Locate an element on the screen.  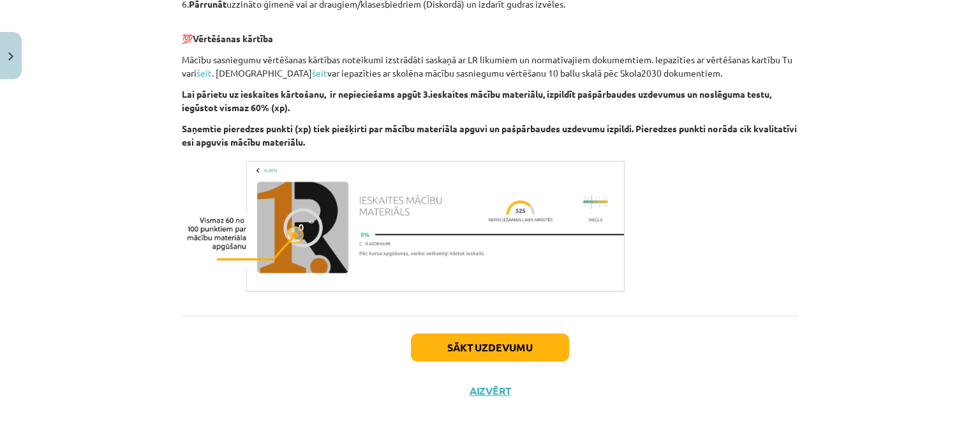
b: Vērtēšanas kārtība is located at coordinates (233, 38).